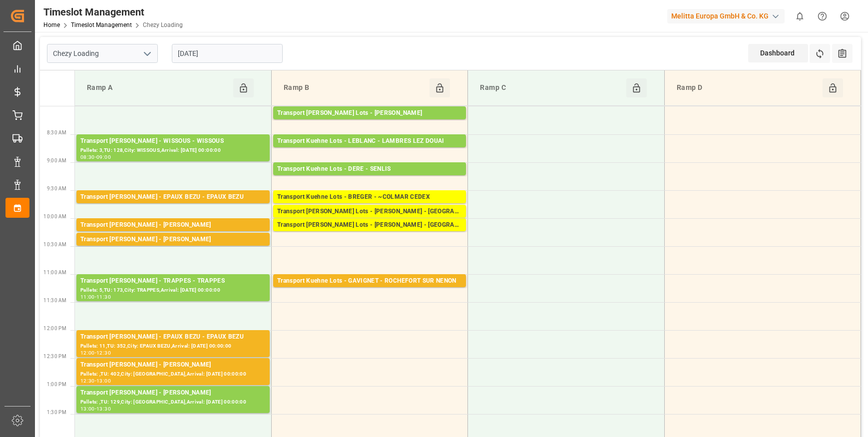 Image resolution: width=868 pixels, height=437 pixels. Describe the element at coordinates (103, 409) in the screenshot. I see `div: 13:30` at that location.